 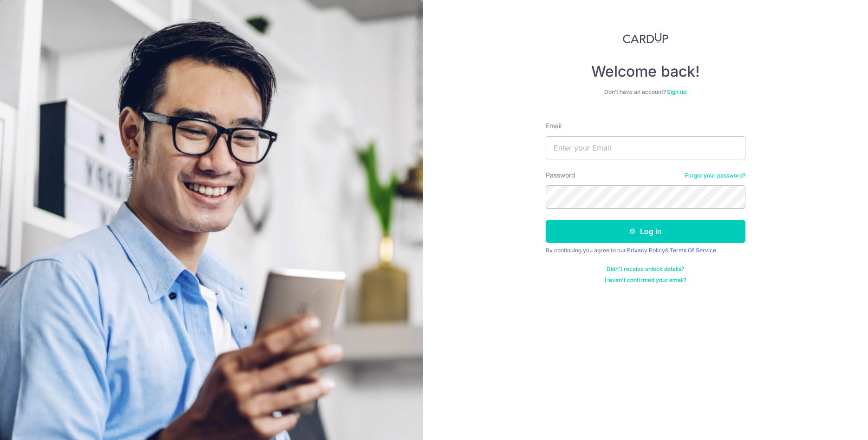 I want to click on a: Haven't confirmed your email?, so click(x=645, y=280).